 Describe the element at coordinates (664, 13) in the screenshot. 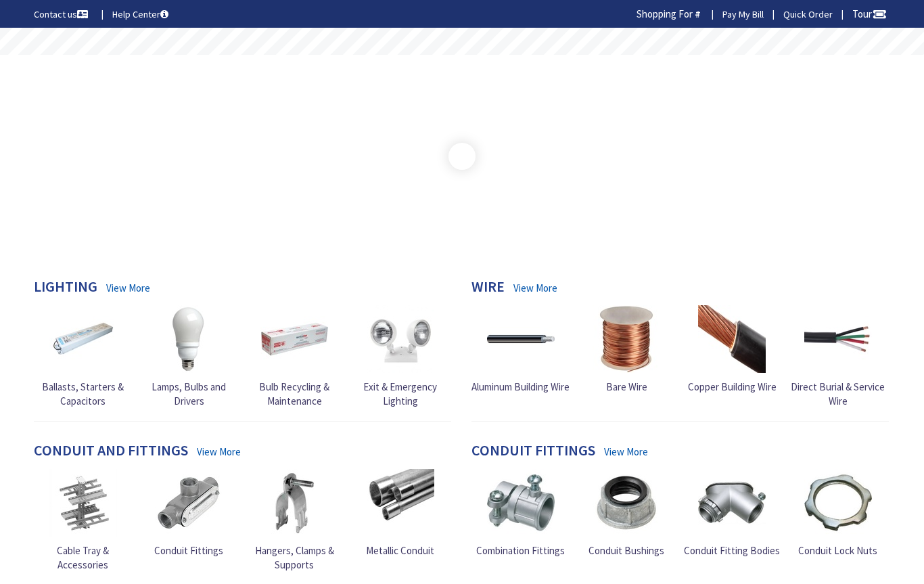

I see `span: Shopping For` at that location.